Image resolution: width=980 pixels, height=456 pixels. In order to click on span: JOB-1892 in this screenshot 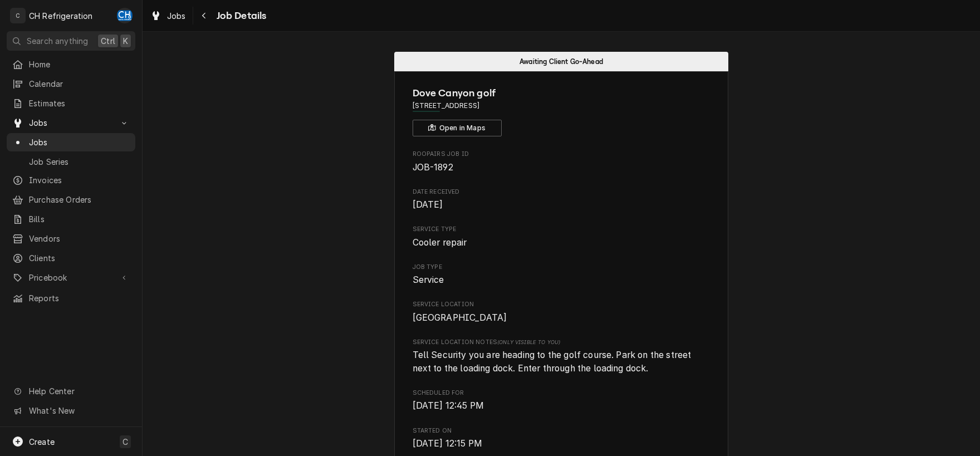, I will do `click(433, 167)`.